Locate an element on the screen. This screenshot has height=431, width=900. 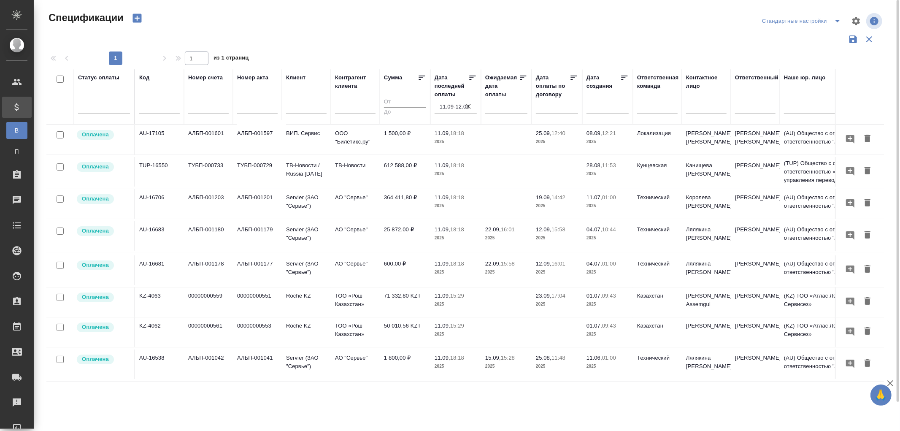
p: 11.07, is located at coordinates (594, 197).